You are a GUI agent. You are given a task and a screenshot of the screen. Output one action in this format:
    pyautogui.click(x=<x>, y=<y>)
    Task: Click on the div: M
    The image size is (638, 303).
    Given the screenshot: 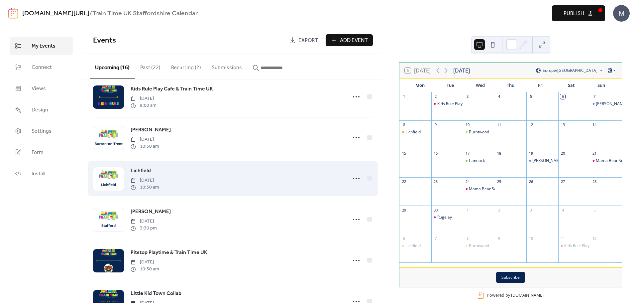 What is the action you would take?
    pyautogui.click(x=622, y=13)
    